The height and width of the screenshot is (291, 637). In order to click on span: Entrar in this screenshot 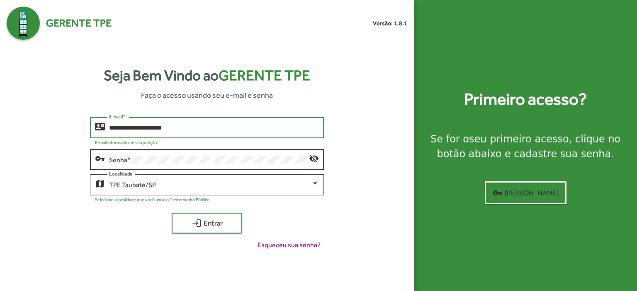, I will do `click(207, 223)`.